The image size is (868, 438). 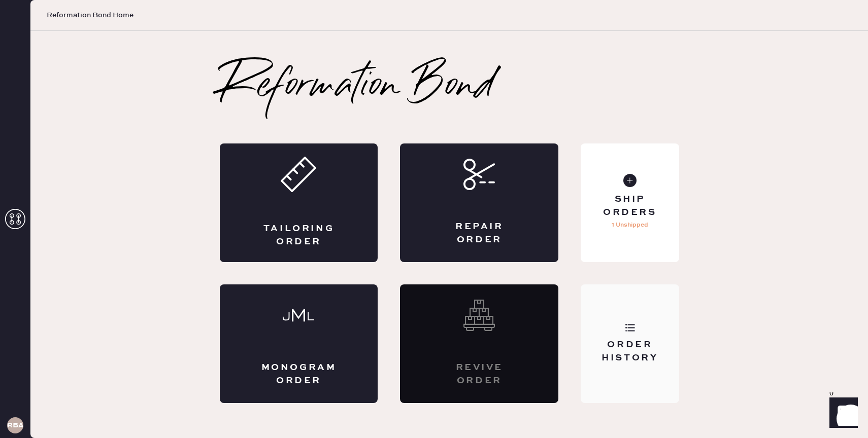 What do you see at coordinates (89, 15) in the screenshot?
I see `span: Reformation Bond Home` at bounding box center [89, 15].